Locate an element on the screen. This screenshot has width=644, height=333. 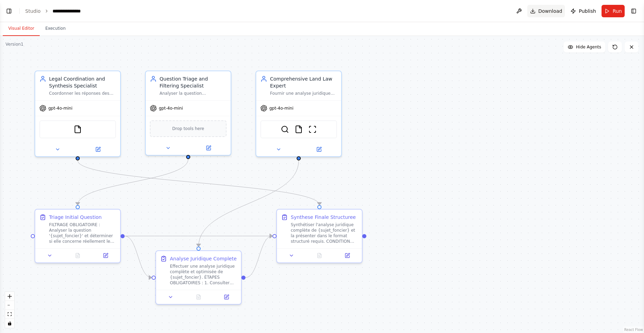
div: Comprehensive Land Law Expert is located at coordinates (303, 82).